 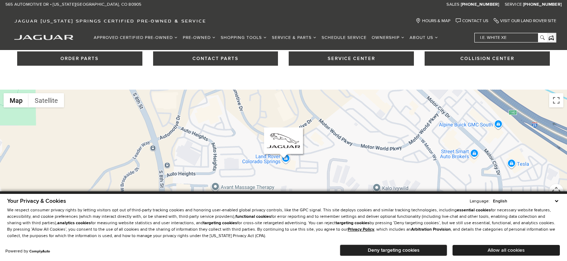 I want to click on button: Allow all cookies, so click(x=506, y=251).